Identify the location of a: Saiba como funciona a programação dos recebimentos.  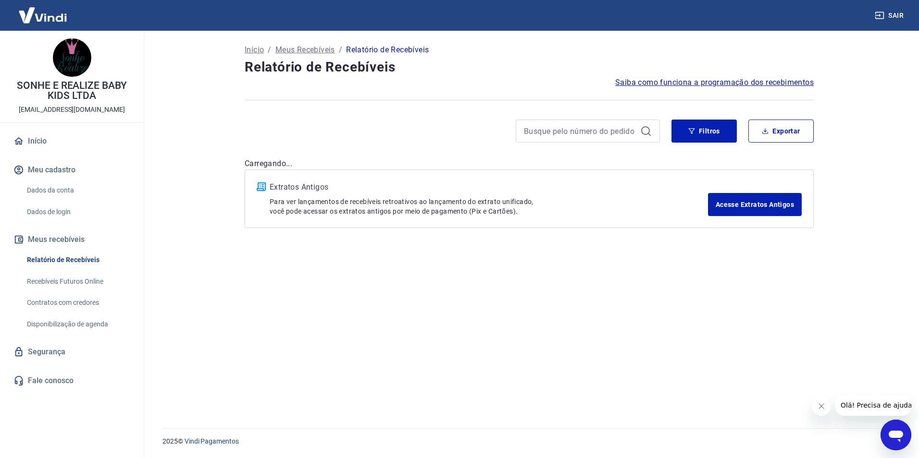
(714, 83).